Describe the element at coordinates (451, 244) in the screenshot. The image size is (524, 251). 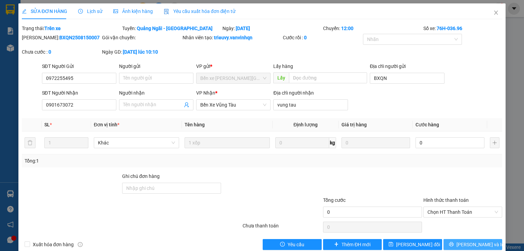
I see `span: printer` at that location.